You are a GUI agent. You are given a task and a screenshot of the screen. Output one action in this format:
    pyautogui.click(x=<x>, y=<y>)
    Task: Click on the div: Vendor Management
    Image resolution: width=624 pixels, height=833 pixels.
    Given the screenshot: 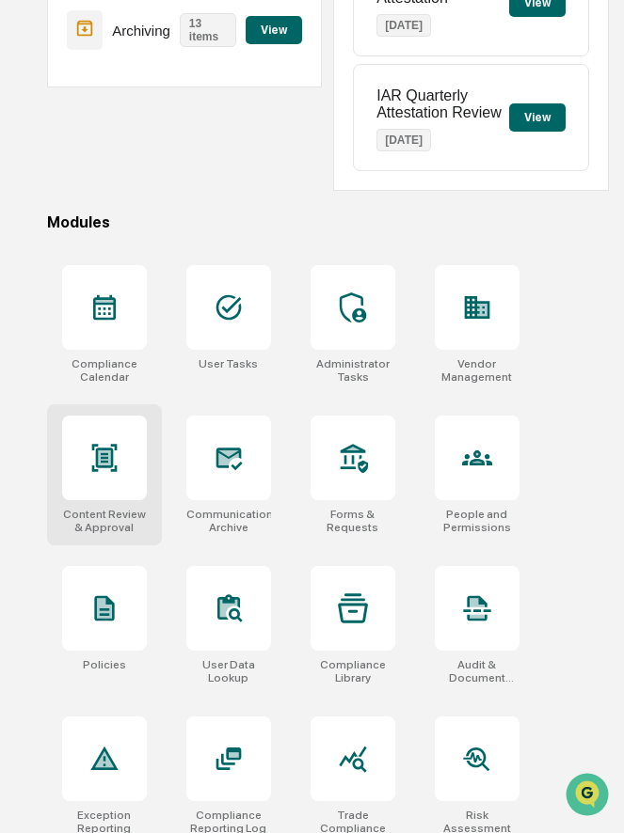 What is the action you would take?
    pyautogui.click(x=477, y=371)
    